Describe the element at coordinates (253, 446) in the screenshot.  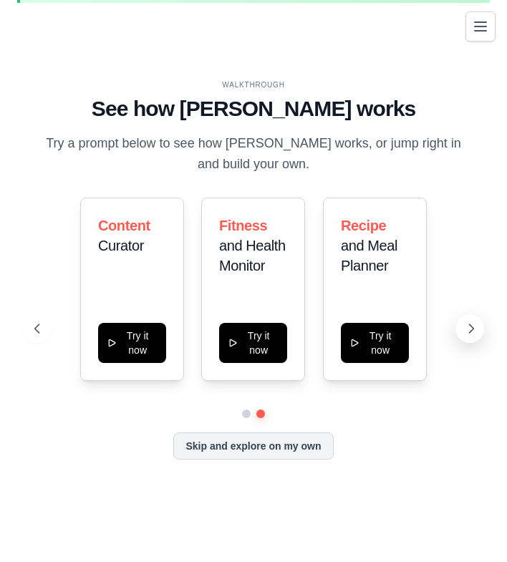
I see `button: Skip and explore on my own` at that location.